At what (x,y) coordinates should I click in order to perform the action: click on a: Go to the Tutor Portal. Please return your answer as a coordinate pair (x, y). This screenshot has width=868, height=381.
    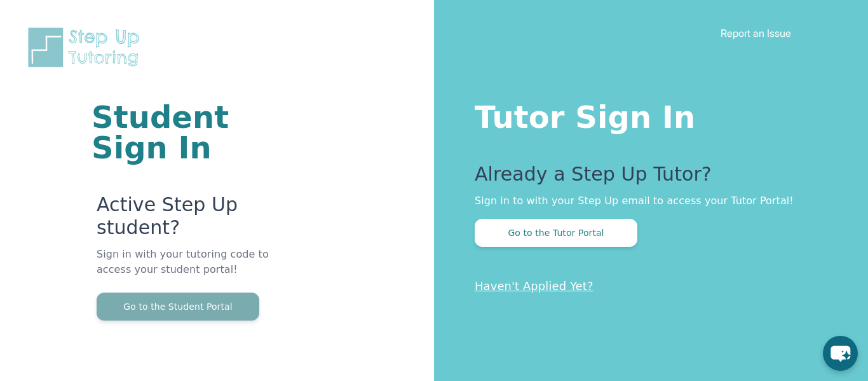
    Looking at the image, I should click on (556, 232).